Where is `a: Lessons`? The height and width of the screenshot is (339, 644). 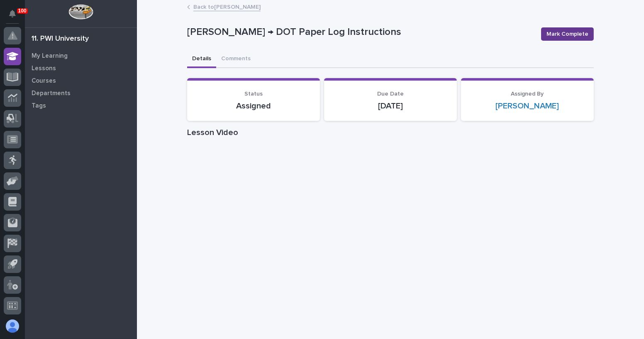 a: Lessons is located at coordinates (81, 68).